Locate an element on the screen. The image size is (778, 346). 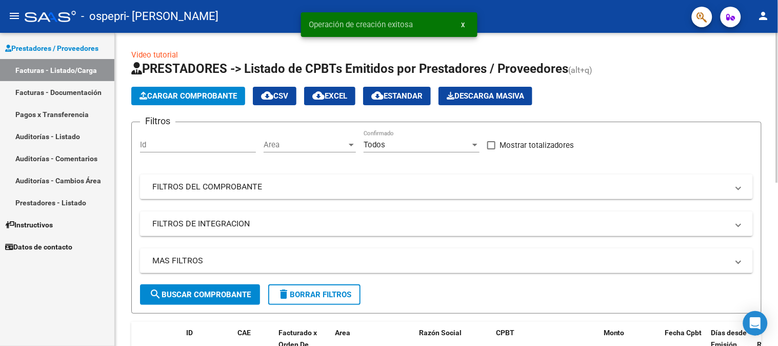
button: Descarga Masiva is located at coordinates (485, 96).